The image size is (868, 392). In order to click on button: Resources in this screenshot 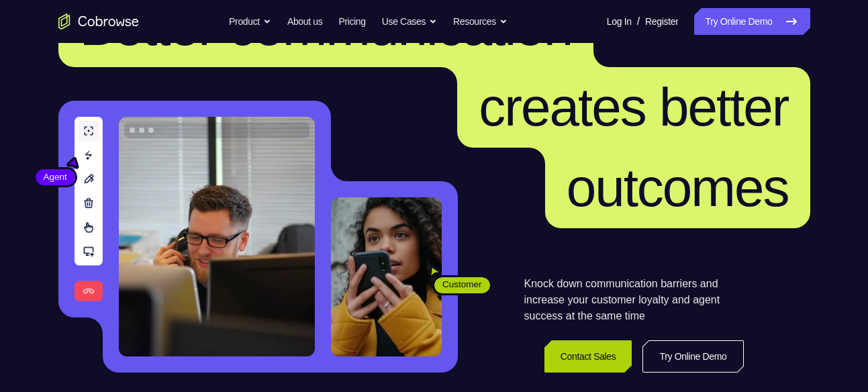, I will do `click(480, 22)`.